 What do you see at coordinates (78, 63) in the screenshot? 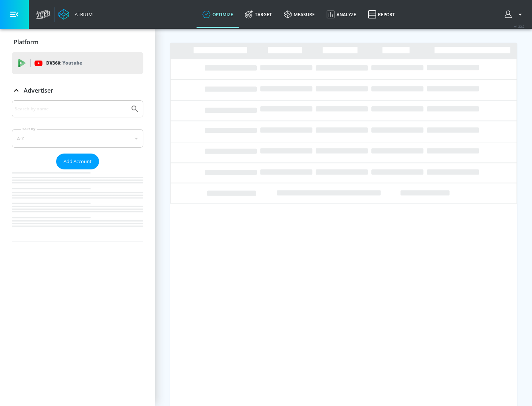
I see `div: DV360: Youtube` at bounding box center [78, 63].